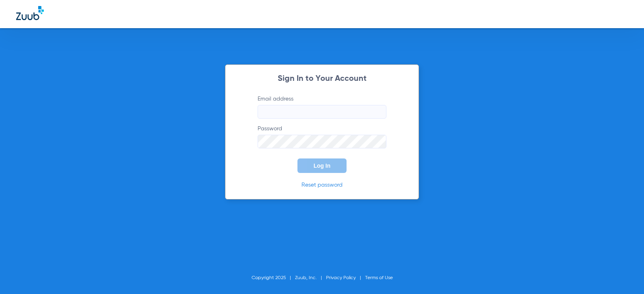  What do you see at coordinates (322, 165) in the screenshot?
I see `span: Log In` at bounding box center [322, 165].